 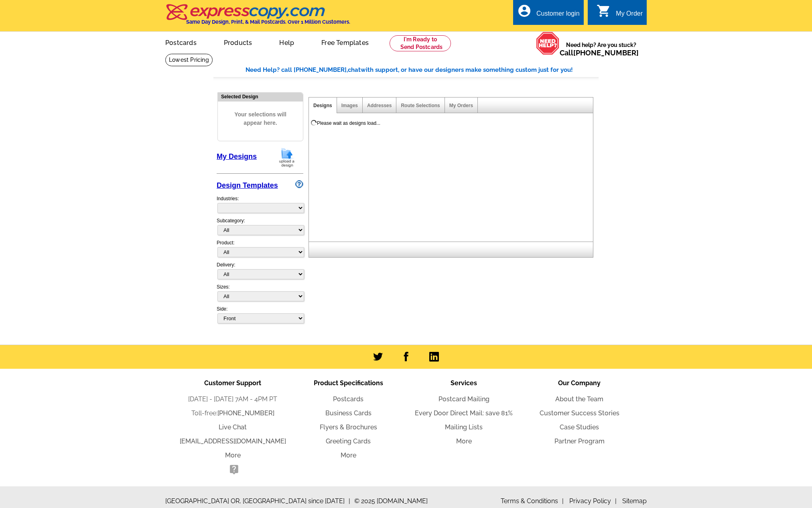 I want to click on a: Privacy Policy, so click(x=593, y=501).